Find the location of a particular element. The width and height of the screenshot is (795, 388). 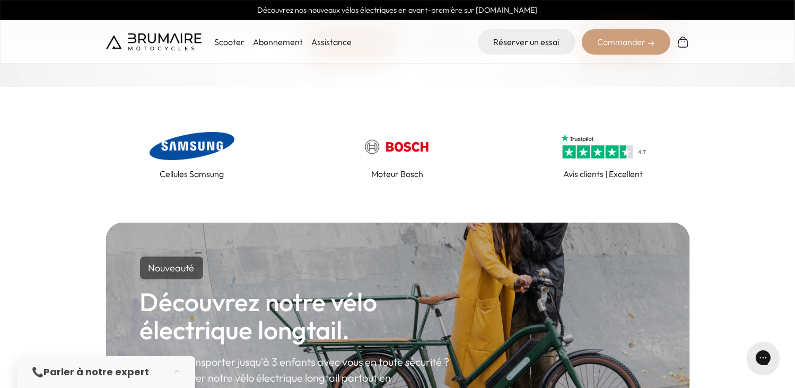

img: right-arrow-2.png is located at coordinates (651, 43).